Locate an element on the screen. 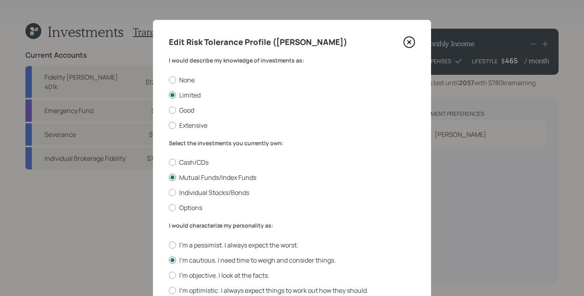 This screenshot has width=584, height=296. label: I would characterize my personality as: is located at coordinates (292, 225).